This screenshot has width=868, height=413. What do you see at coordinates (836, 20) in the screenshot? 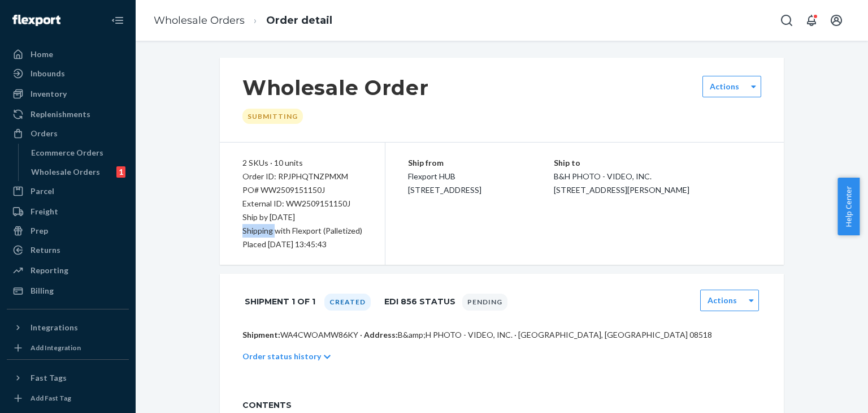
I see `button: Open account menu` at bounding box center [836, 20].